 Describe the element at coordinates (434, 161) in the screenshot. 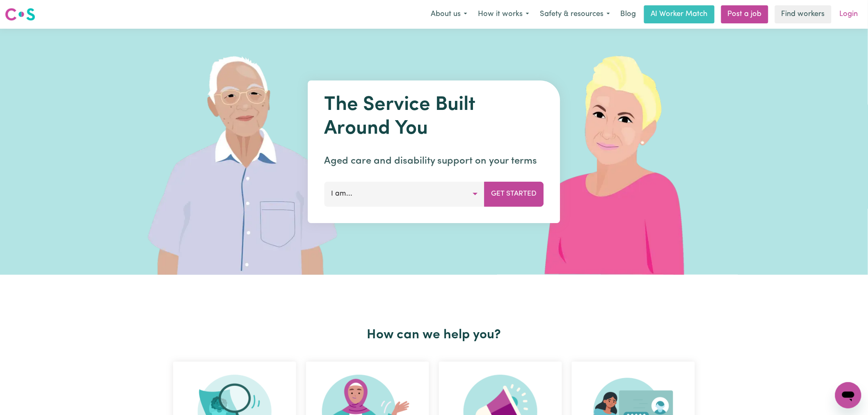

I see `p: Aged care and disability support on your terms` at that location.